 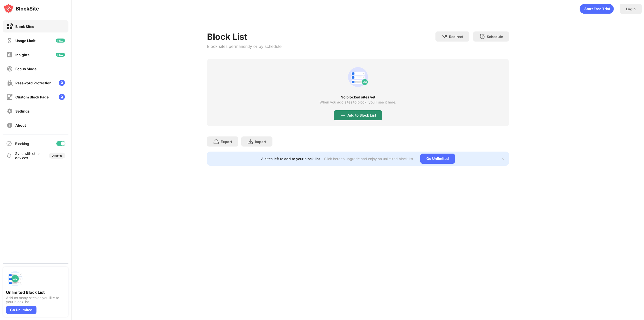 I want to click on div: Insights, so click(x=22, y=55).